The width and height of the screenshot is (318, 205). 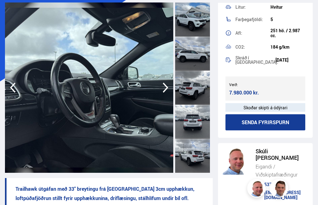 I want to click on button: Senda fyrirspurn, so click(x=265, y=123).